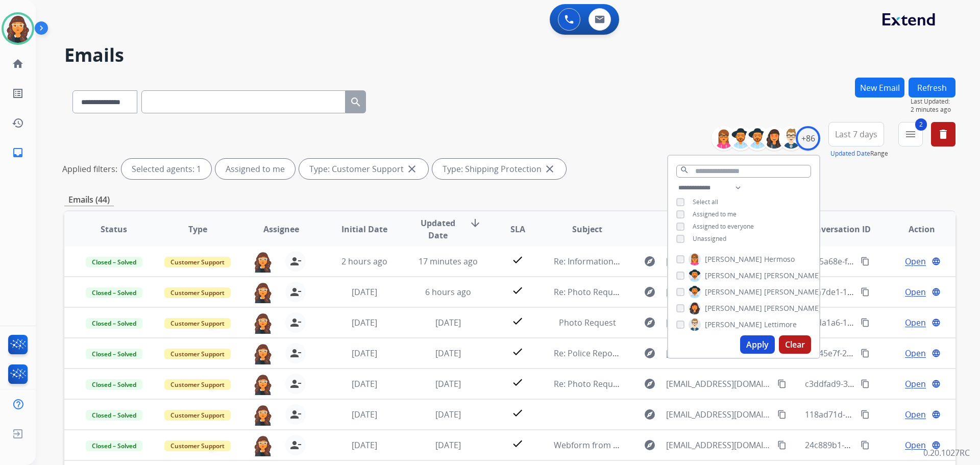 The width and height of the screenshot is (980, 465). I want to click on span: Subject, so click(587, 229).